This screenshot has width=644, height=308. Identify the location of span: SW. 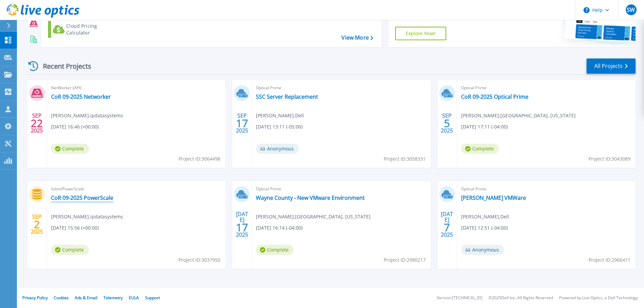
(631, 10).